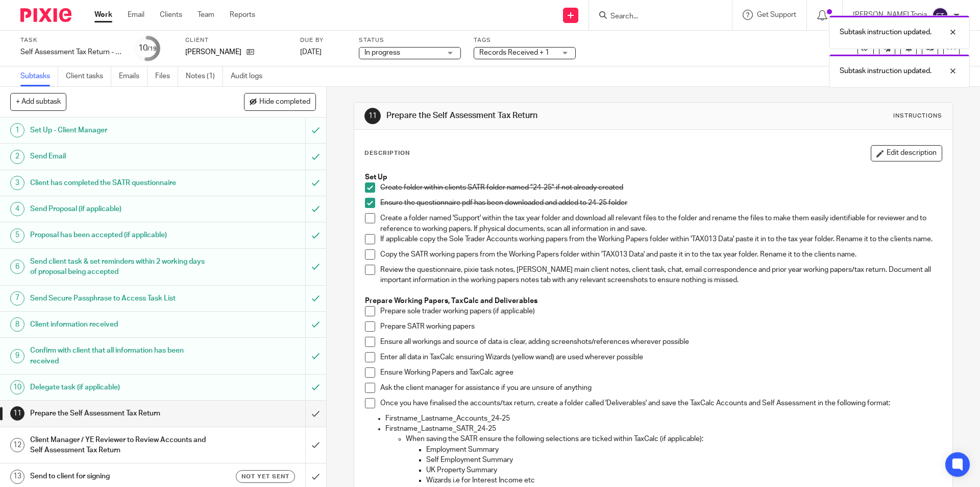  I want to click on label: Tags, so click(525, 41).